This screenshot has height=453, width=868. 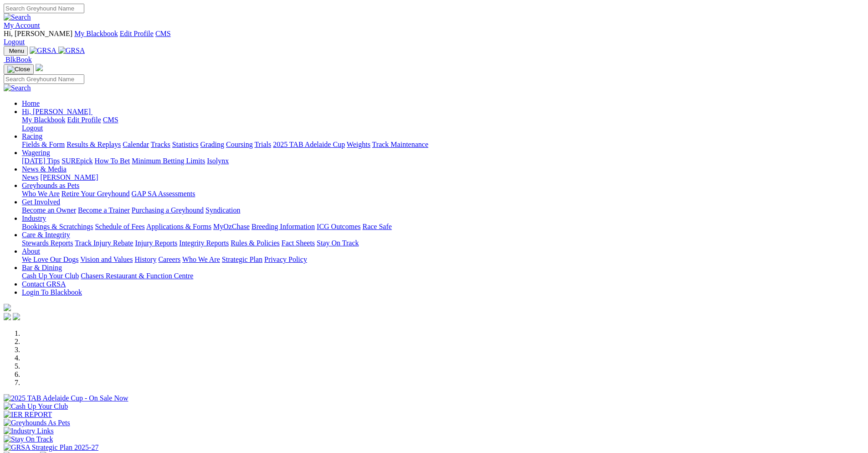 What do you see at coordinates (49, 210) in the screenshot?
I see `a: Become an Owner` at bounding box center [49, 210].